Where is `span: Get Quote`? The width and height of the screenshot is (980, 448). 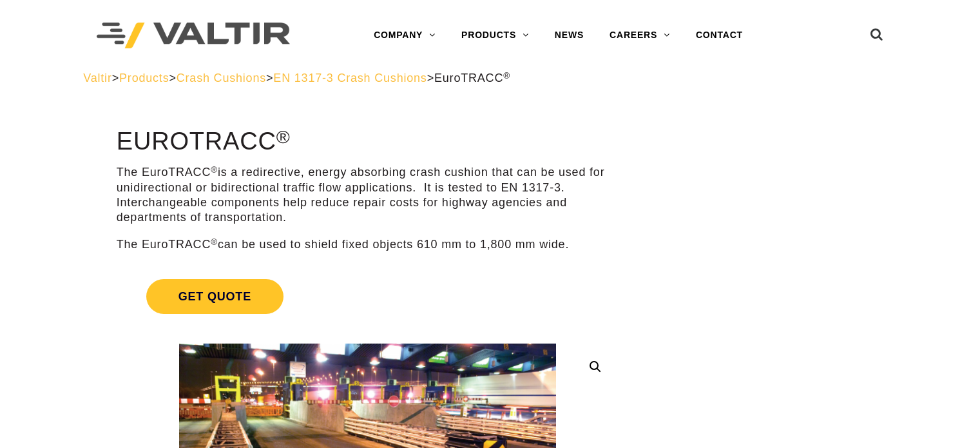
span: Get Quote is located at coordinates (215, 296).